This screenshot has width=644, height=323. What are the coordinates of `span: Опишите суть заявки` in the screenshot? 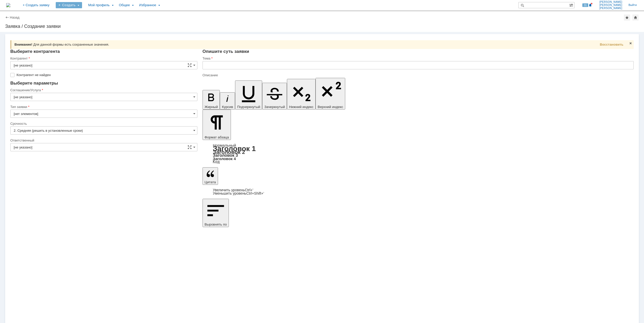 It's located at (226, 51).